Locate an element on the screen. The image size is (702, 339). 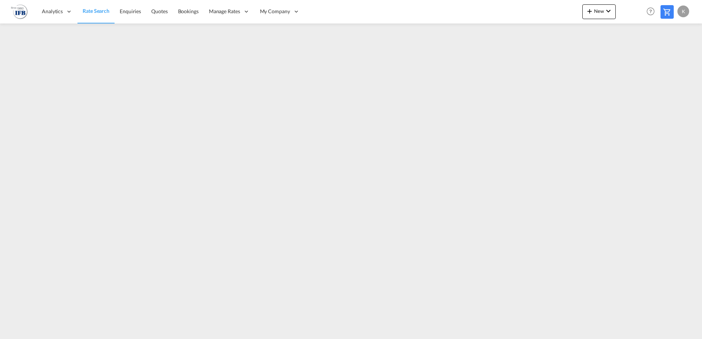
span: Quotes is located at coordinates (159, 11).